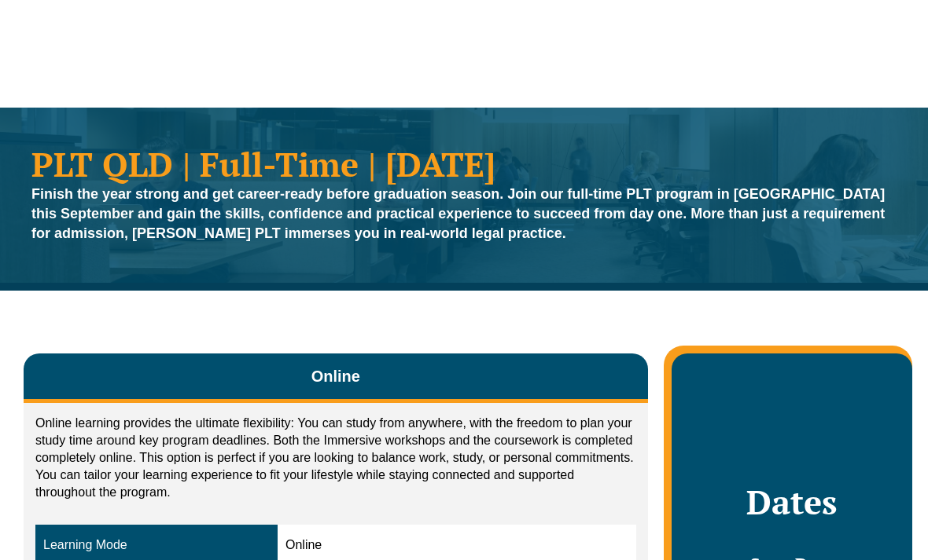  I want to click on strong: Finish the year strong and get career-ready before graduation season. Join our full-time PLT prog..., so click(458, 214).